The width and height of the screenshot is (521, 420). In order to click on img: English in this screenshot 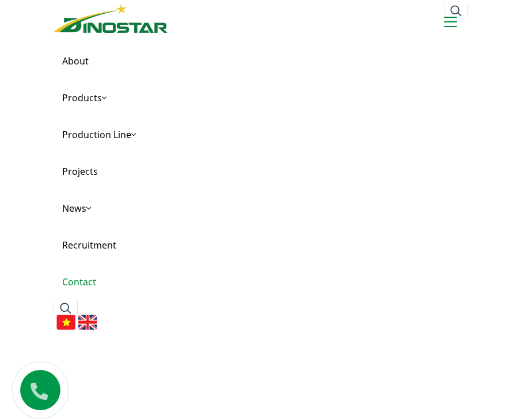, I will do `click(88, 322)`.